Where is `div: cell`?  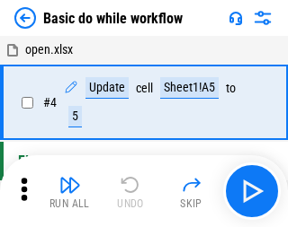
div: cell is located at coordinates (144, 88).